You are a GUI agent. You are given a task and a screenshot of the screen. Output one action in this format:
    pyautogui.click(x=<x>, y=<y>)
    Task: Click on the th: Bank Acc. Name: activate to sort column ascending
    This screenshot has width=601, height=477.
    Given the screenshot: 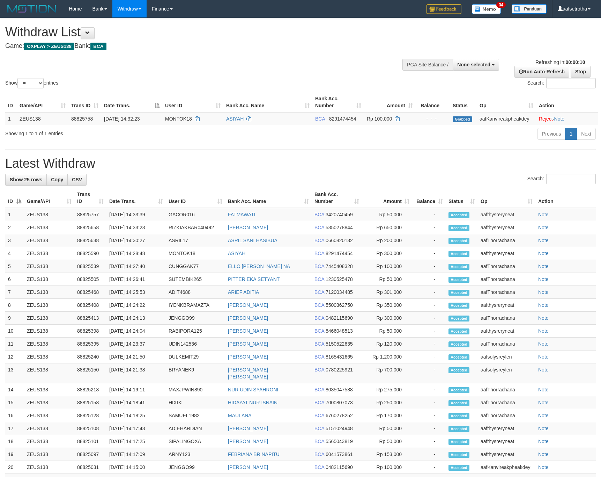 What is the action you would take?
    pyautogui.click(x=268, y=102)
    